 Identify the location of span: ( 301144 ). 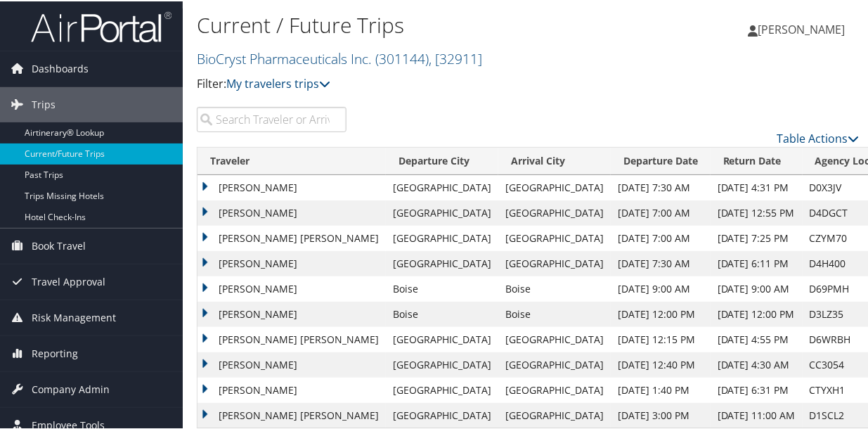
(402, 57).